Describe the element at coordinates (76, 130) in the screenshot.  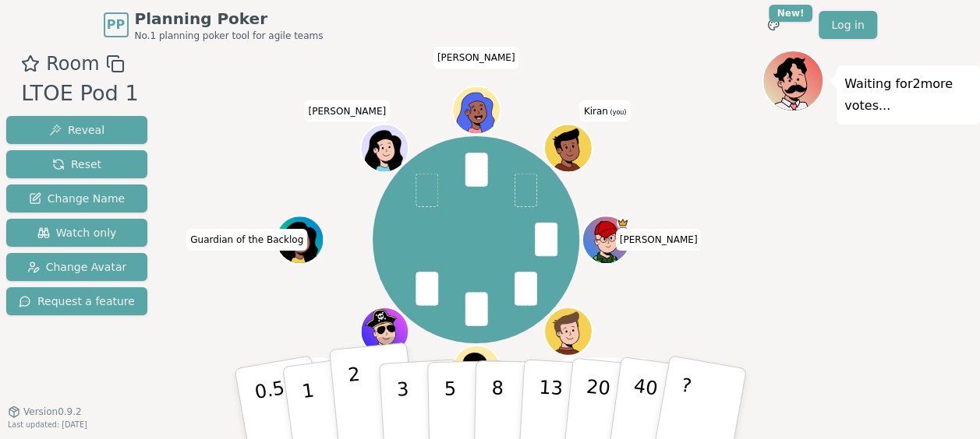
I see `button: Reveal` at that location.